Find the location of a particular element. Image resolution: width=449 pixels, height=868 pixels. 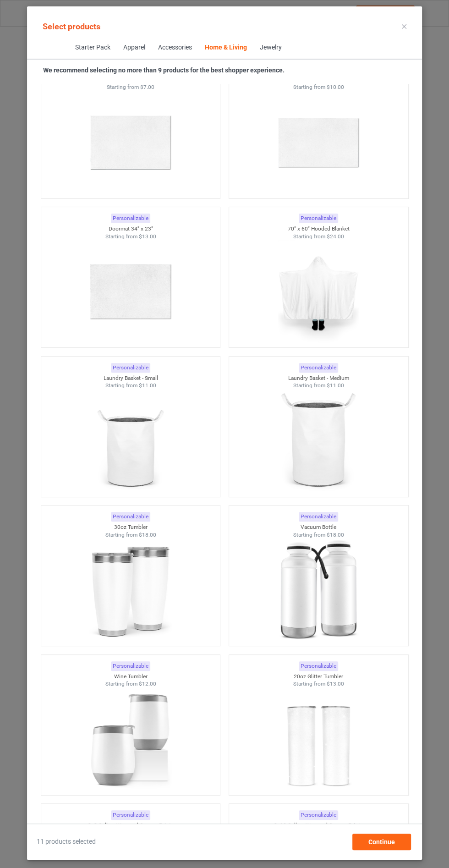

span: $12.00 is located at coordinates (147, 684).